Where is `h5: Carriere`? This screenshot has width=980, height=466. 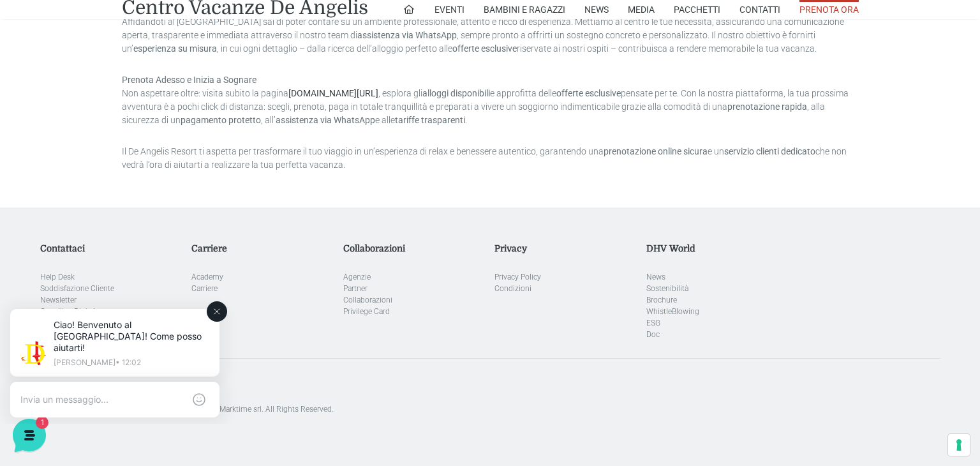 h5: Carriere is located at coordinates (262, 248).